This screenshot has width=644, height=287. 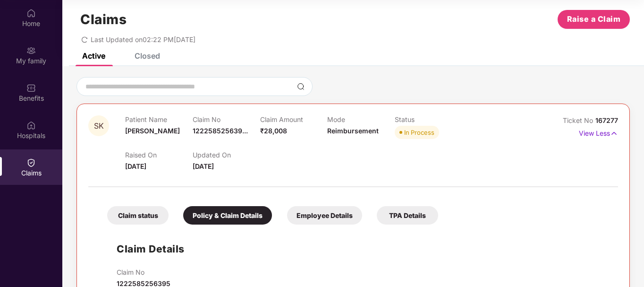 I want to click on h1: Claim Details, so click(x=151, y=249).